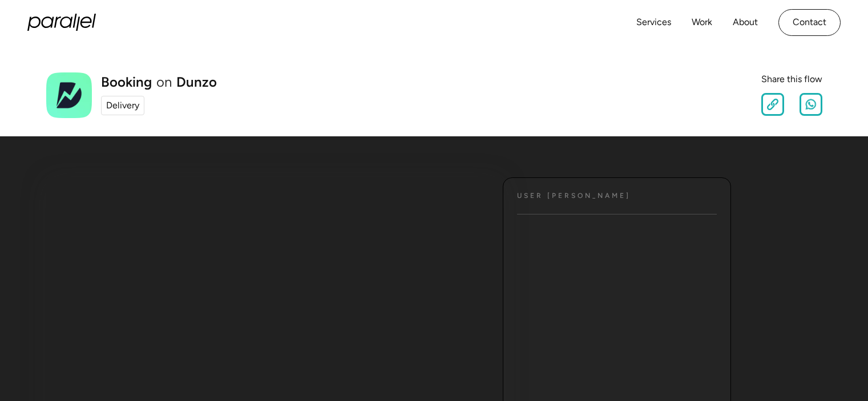  What do you see at coordinates (164, 82) in the screenshot?
I see `div: on` at bounding box center [164, 82].